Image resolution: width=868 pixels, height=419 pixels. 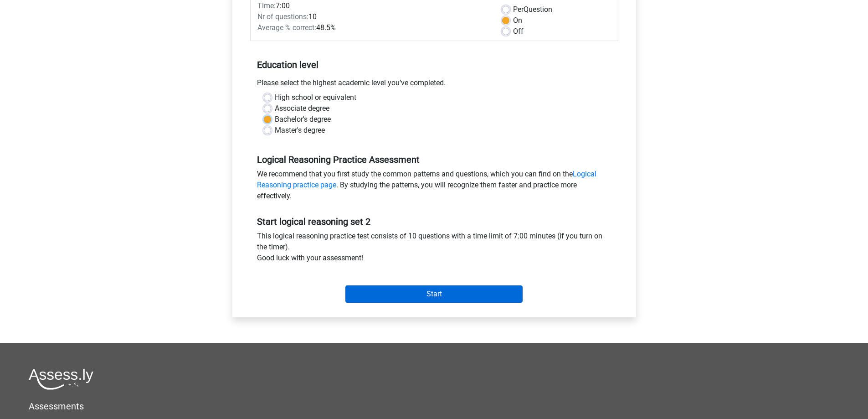 I want to click on input: Start, so click(x=434, y=294).